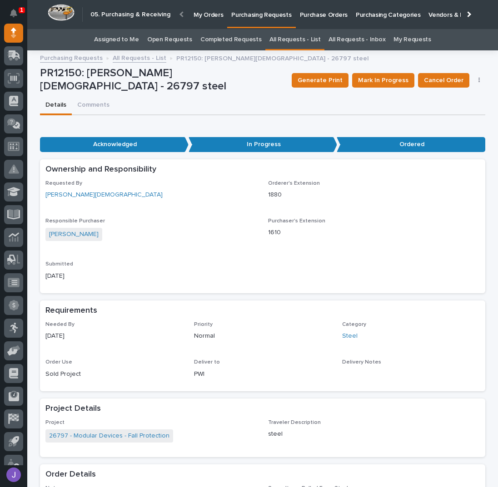 This screenshot has width=498, height=487. I want to click on span: Order Use, so click(59, 362).